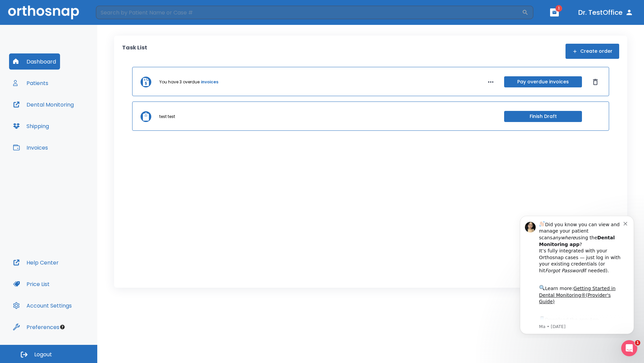 The image size is (644, 363). What do you see at coordinates (31, 83) in the screenshot?
I see `a: Patients` at bounding box center [31, 83].